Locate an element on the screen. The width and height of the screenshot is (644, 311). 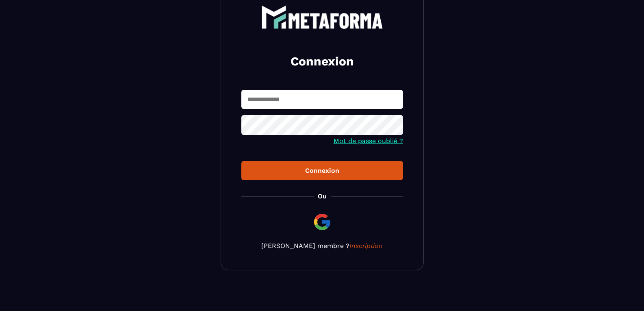
a: Mot de passe oublié ? is located at coordinates (368, 141).